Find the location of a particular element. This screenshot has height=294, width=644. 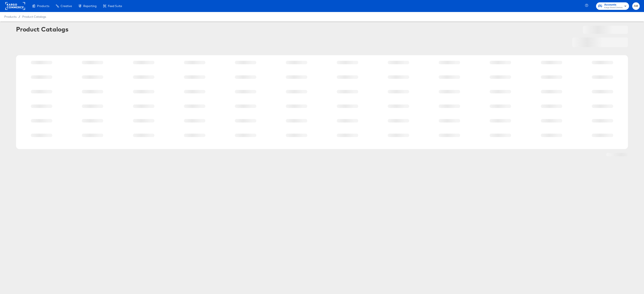

button: AM is located at coordinates (636, 6).